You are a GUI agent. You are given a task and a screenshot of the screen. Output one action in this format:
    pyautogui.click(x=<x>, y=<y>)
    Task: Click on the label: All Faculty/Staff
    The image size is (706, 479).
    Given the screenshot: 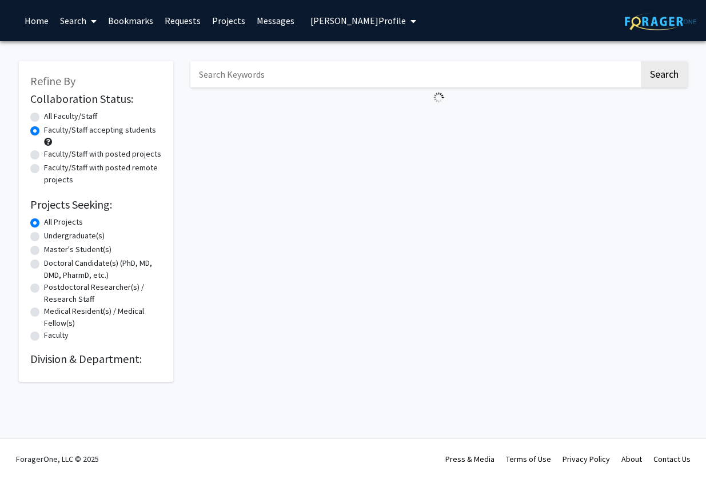 What is the action you would take?
    pyautogui.click(x=70, y=116)
    